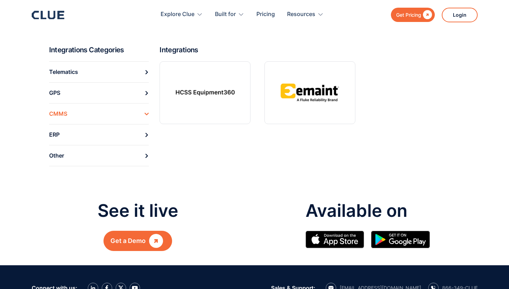 This screenshot has height=289, width=509. I want to click on a: Pricing, so click(265, 14).